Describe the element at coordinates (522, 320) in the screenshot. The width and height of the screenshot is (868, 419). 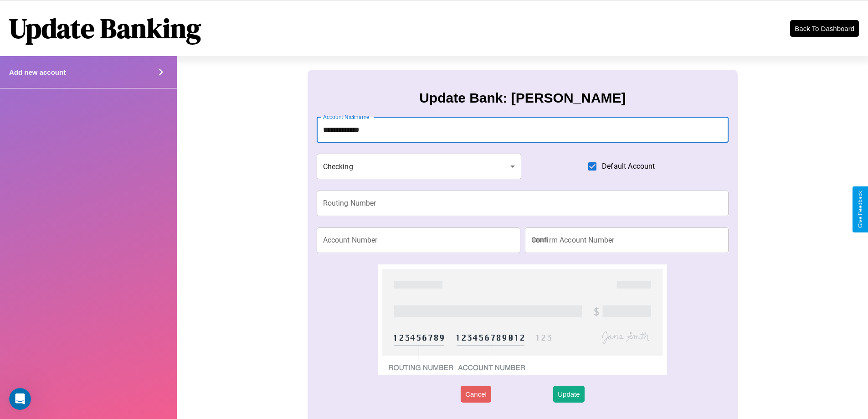
I see `img: check` at that location.